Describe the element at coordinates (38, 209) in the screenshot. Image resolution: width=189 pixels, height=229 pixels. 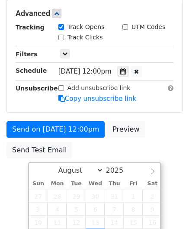
I see `span: August 3, 2025` at that location.